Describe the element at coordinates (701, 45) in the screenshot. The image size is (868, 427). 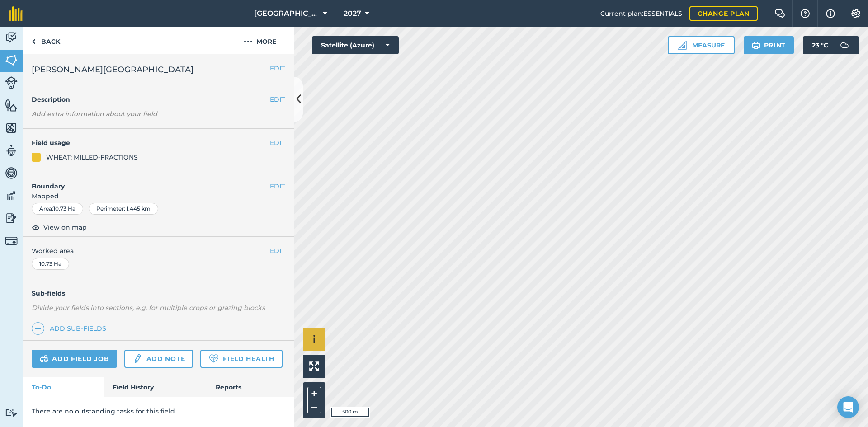
I see `button: Measure` at that location.